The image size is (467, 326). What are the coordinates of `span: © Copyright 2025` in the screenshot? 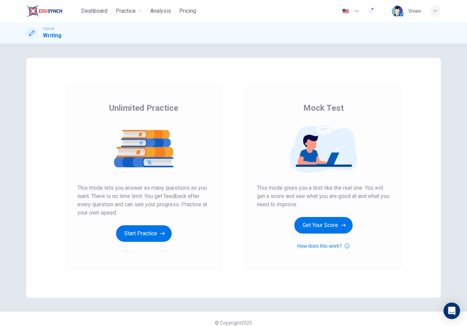 It's located at (234, 323).